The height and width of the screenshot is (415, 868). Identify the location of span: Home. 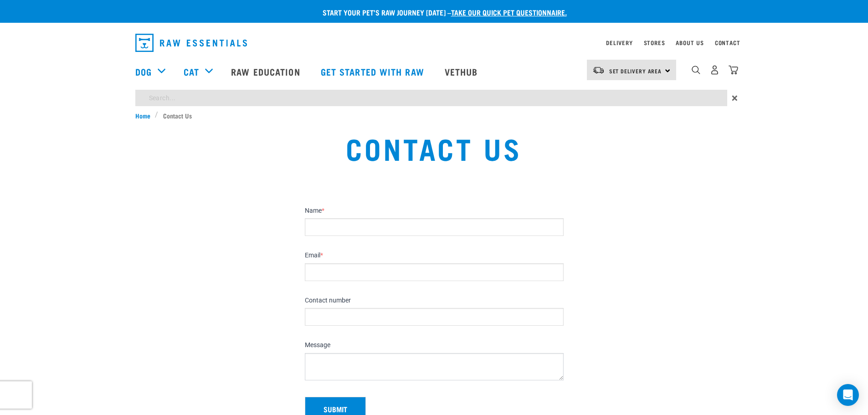
(143, 115).